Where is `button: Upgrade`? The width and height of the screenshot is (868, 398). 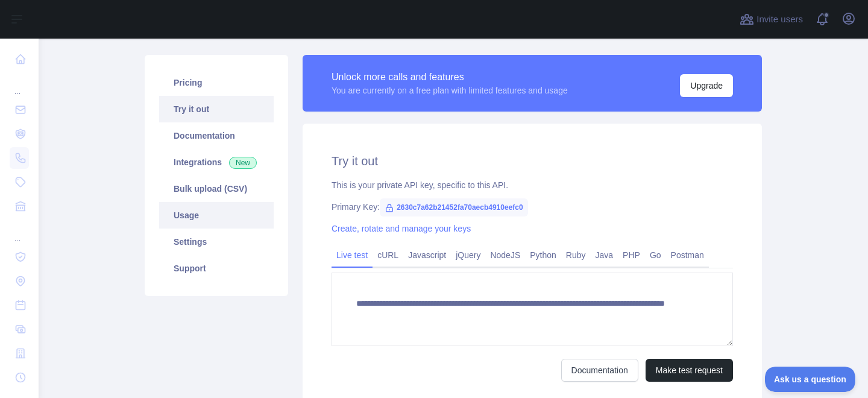 button: Upgrade is located at coordinates (707, 86).